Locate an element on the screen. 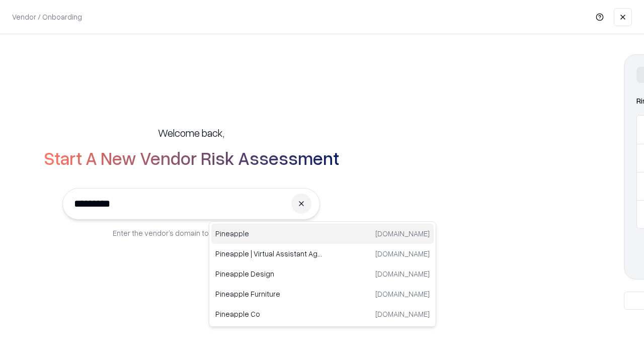 This screenshot has height=362, width=644. p: Enter the vendor’s domain to begin onboarding is located at coordinates (192, 233).